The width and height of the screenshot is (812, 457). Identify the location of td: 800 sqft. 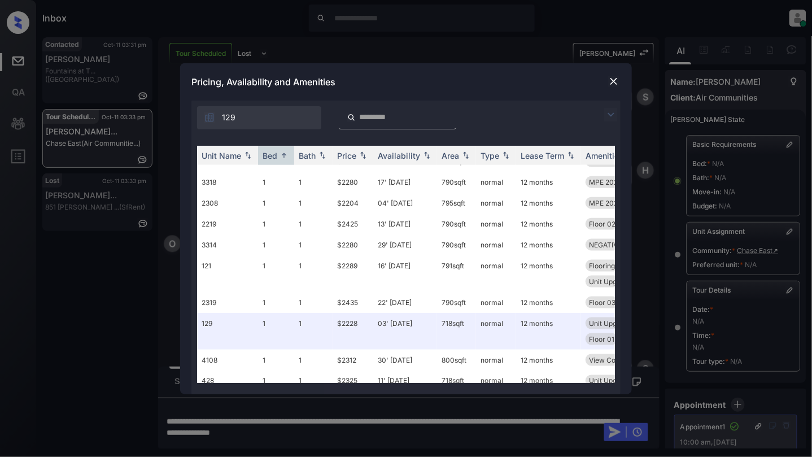
(456, 360).